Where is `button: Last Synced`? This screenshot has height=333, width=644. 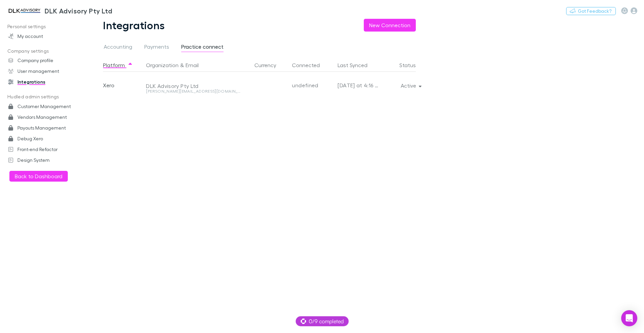 button: Last Synced is located at coordinates (357, 65).